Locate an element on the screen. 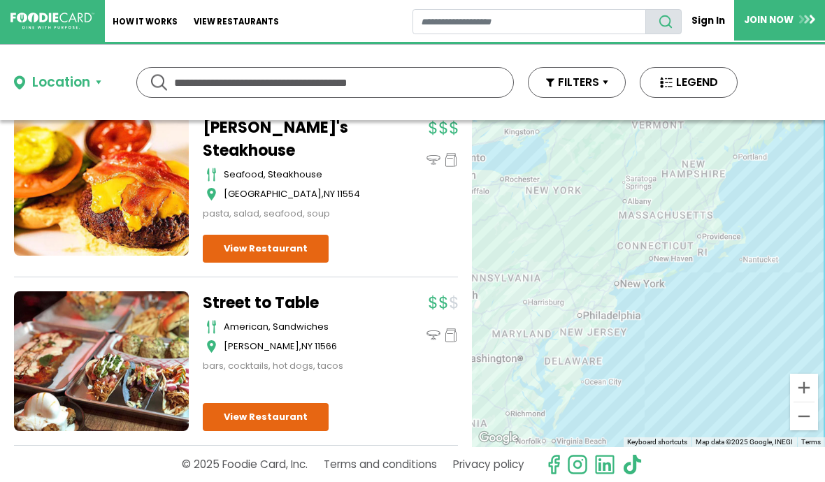 This screenshot has width=825, height=482. button: LEGEND is located at coordinates (688, 82).